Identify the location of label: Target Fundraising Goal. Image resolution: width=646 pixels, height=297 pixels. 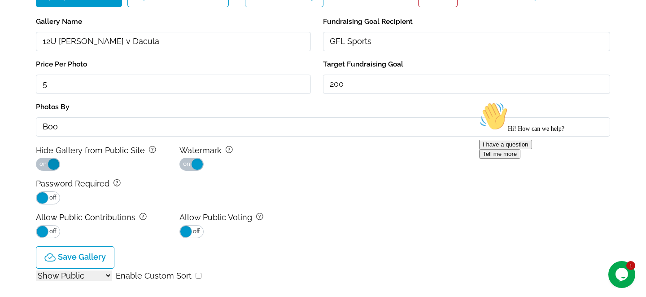
(467, 64).